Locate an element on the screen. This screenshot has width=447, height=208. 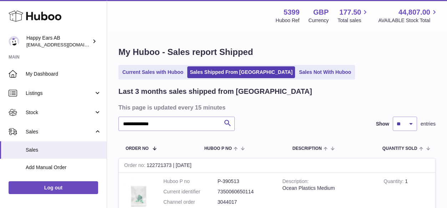
a: Sales Not With Huboo is located at coordinates (325, 72).